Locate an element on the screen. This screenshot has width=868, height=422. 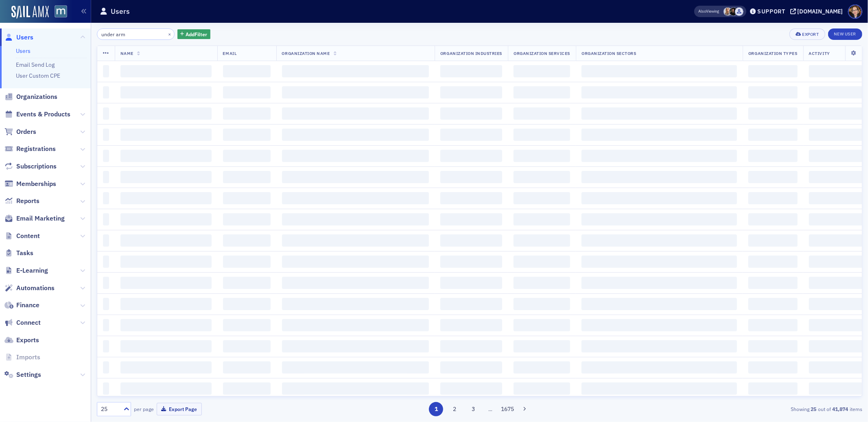
span: Lauren McDonough is located at coordinates (733, 11).